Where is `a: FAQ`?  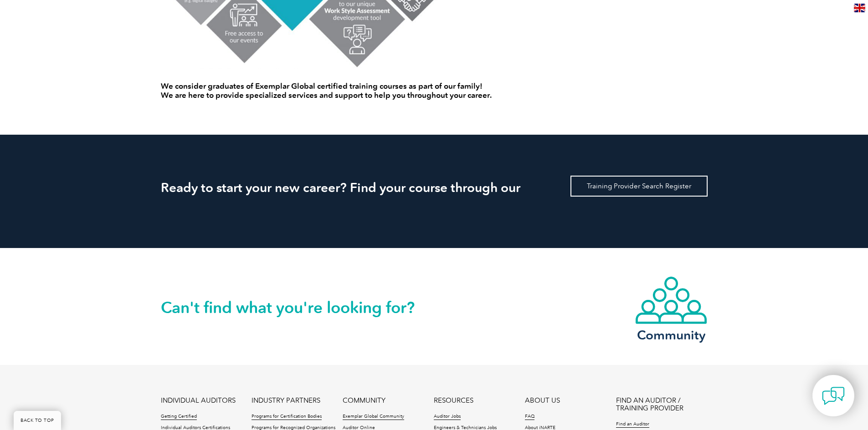
a: FAQ is located at coordinates (530, 417).